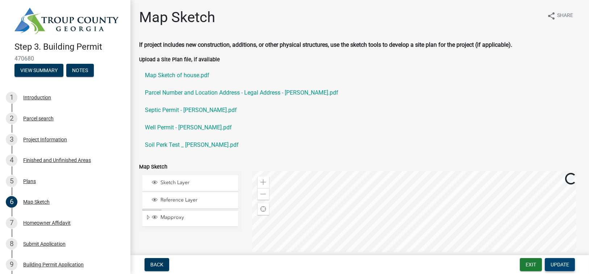 This screenshot has width=589, height=274. I want to click on div: Zoom in, so click(263, 182).